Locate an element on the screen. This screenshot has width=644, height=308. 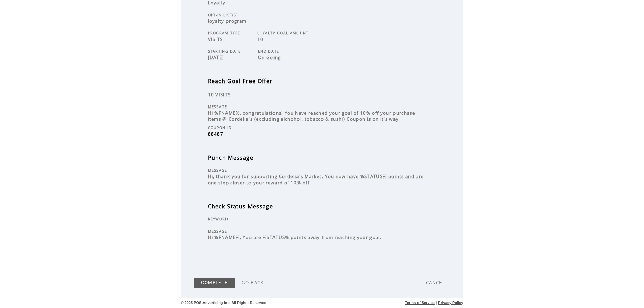
a: CANCEL is located at coordinates (435, 283).